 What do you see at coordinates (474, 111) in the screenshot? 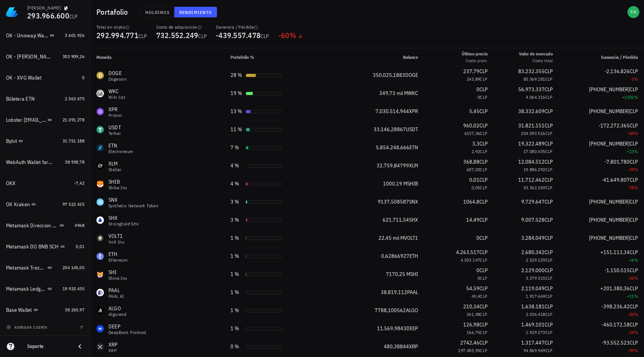
I see `span: 5,45` at bounding box center [474, 111].